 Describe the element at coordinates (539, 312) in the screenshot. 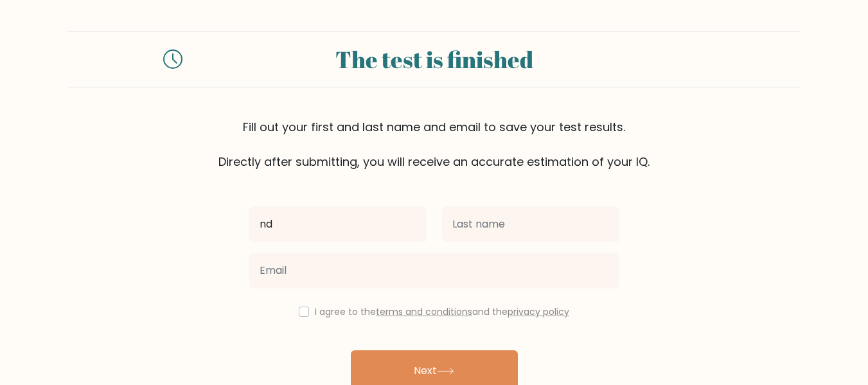

I see `a: privacy policy` at that location.